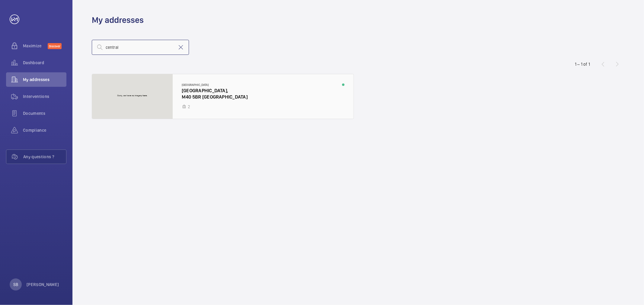 This screenshot has width=644, height=305. Describe the element at coordinates (45, 80) in the screenshot. I see `span: My addresses` at that location.